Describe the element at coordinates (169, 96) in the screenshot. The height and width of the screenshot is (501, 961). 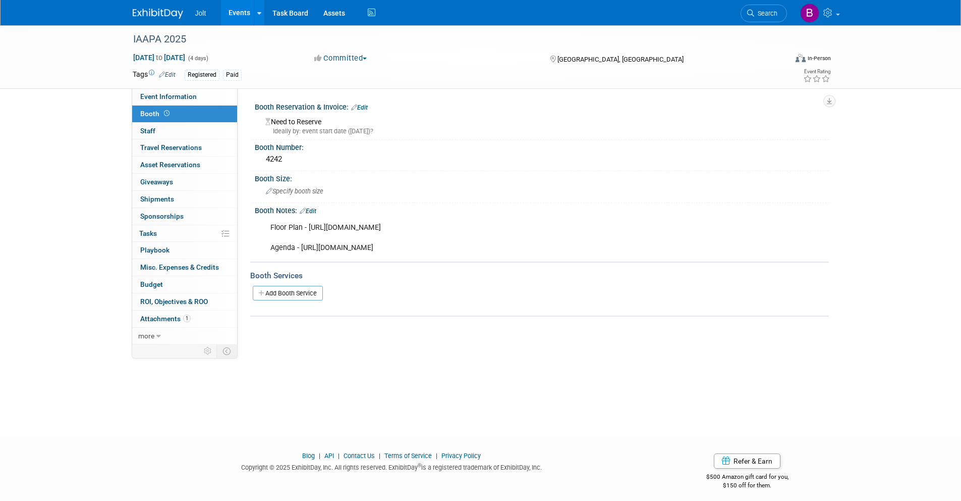
I see `span: Event Information` at that location.